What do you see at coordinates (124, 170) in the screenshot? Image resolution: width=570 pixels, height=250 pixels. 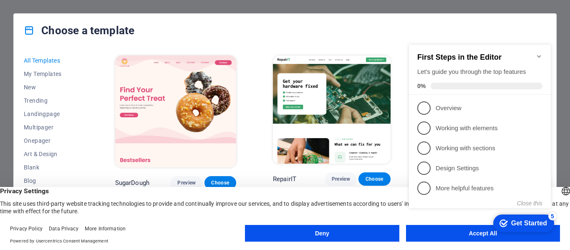 I see `button: Close this` at bounding box center [124, 170].